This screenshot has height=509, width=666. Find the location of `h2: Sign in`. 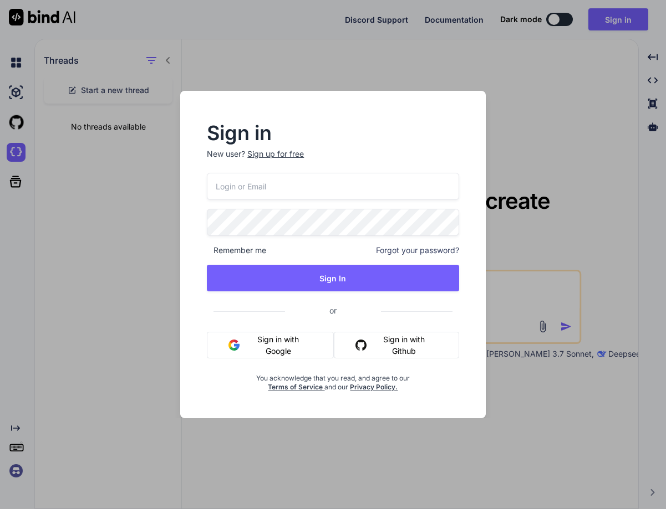

h2: Sign in is located at coordinates (333, 133).